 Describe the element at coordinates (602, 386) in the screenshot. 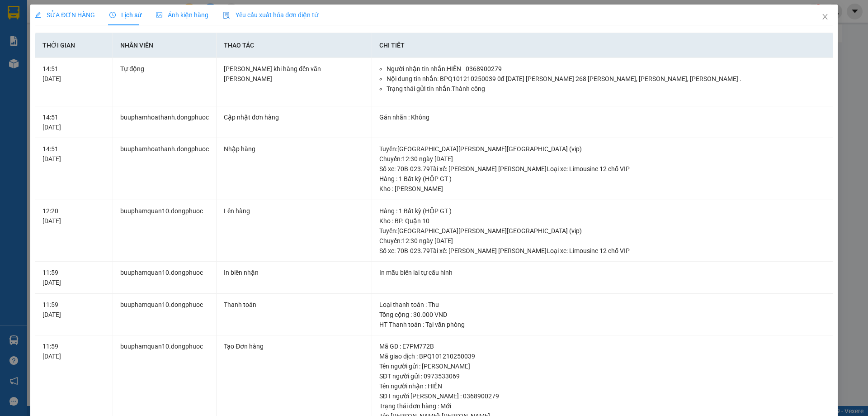

I see `div: Tên người nhận : HIỀN` at that location.